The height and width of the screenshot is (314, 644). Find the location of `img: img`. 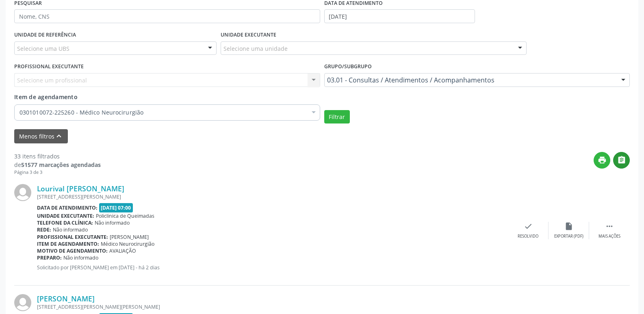

img: img is located at coordinates (23, 193).